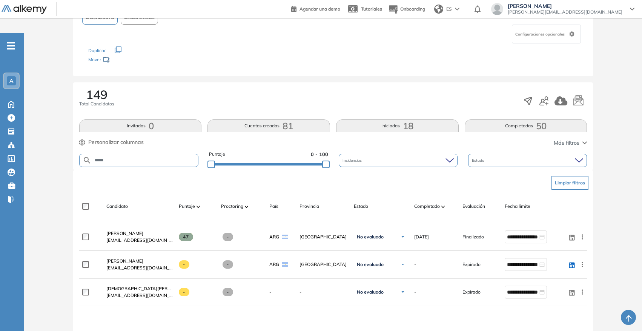 The width and height of the screenshot is (642, 331). Describe the element at coordinates (541, 34) in the screenshot. I see `span: Configuraciones opcionales` at that location.